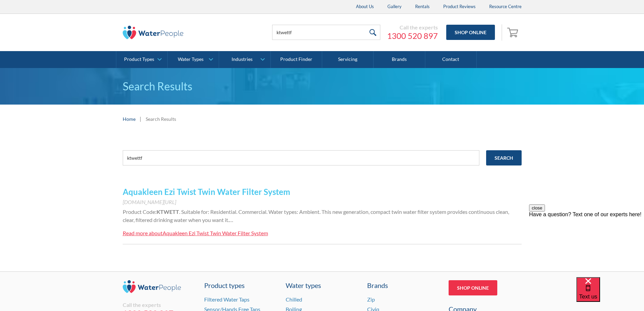  I want to click on a: Read more aboutAquakleen Ezi Twist Twin Water Filter System, so click(195, 233).